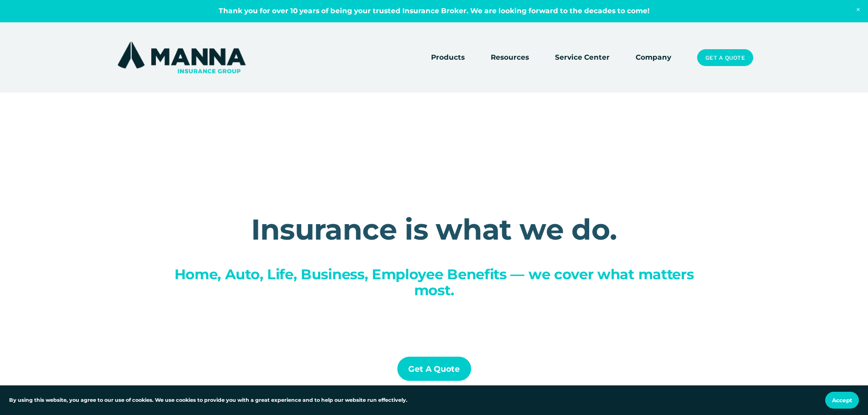 This screenshot has height=415, width=868. I want to click on a: Company, so click(653, 58).